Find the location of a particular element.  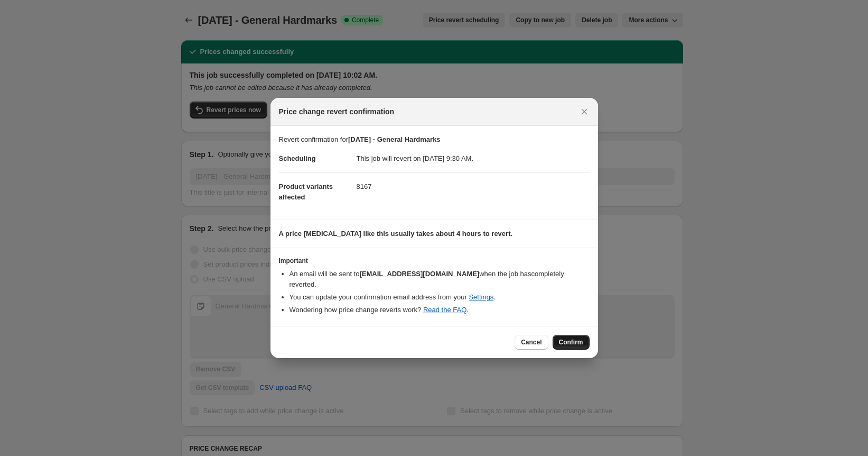

h3: Important is located at coordinates (434, 261).